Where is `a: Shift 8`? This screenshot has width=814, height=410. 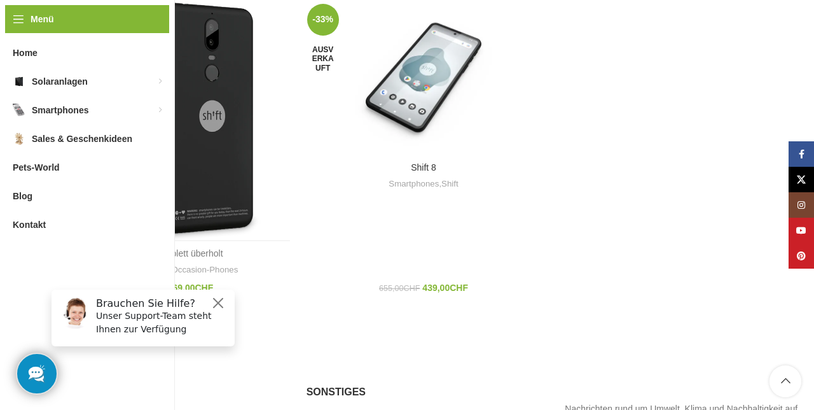
a: Shift 8 is located at coordinates (424, 167).